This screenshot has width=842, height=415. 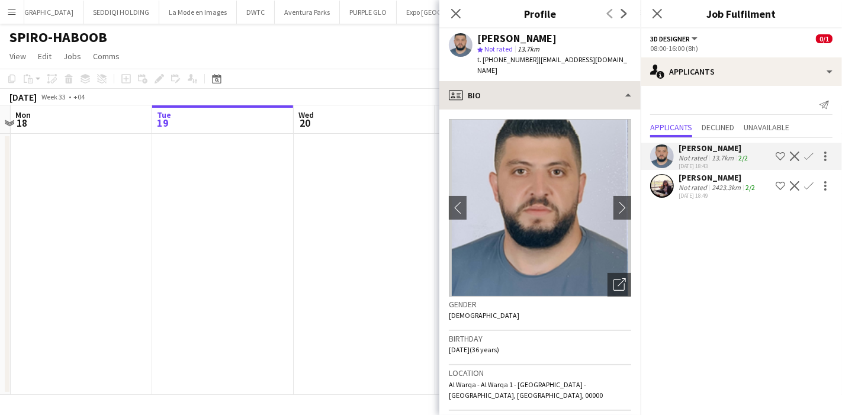 What do you see at coordinates (44, 56) in the screenshot?
I see `span: Edit` at bounding box center [44, 56].